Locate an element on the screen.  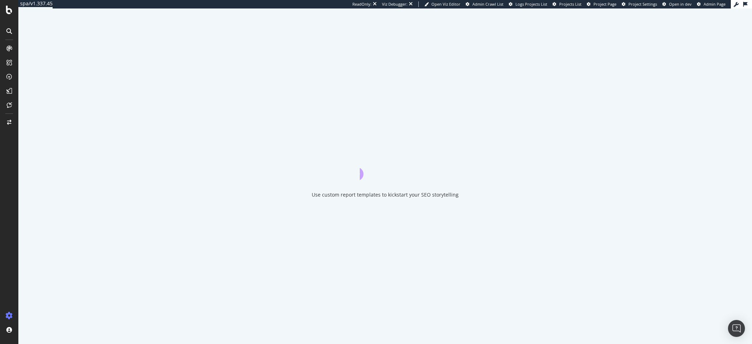
span: Admin Crawl List is located at coordinates (488, 4).